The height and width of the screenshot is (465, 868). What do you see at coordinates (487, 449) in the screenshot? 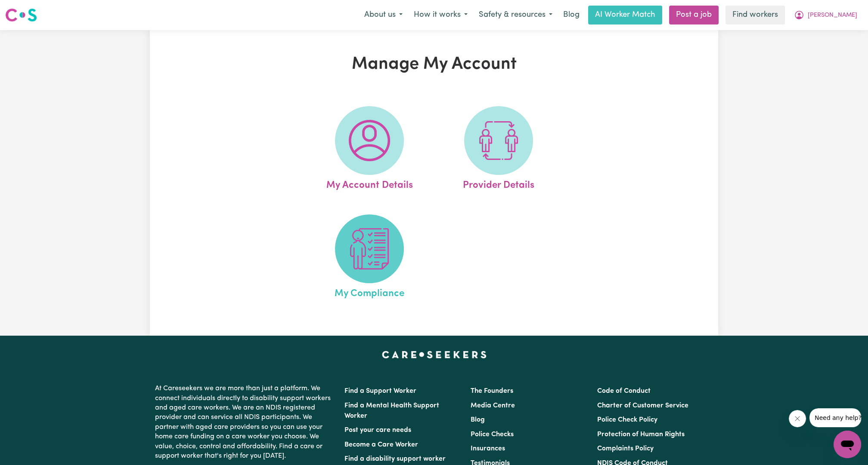
I see `a: Insurances` at bounding box center [487, 449].